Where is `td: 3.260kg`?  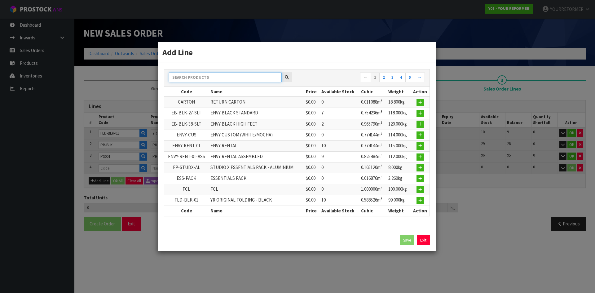 td: 3.260kg is located at coordinates (399, 178).